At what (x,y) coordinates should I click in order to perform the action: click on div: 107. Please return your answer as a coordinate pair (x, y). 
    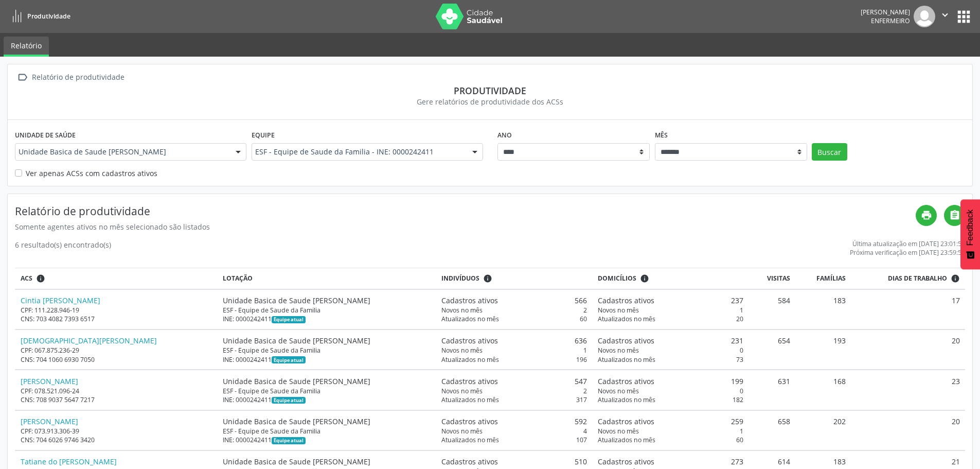
    Looking at the image, I should click on (514, 439).